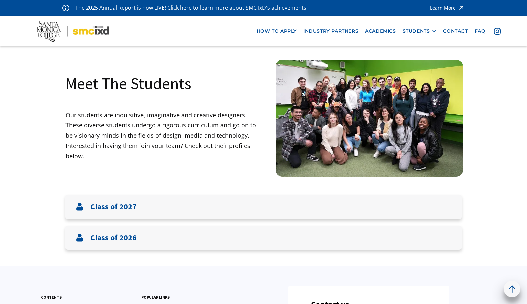 This screenshot has width=527, height=304. Describe the element at coordinates (192, 8) in the screenshot. I see `p: The 2025 Annual Report is now LIVE! Click here to learn more about SMC IxD's achievements!` at that location.